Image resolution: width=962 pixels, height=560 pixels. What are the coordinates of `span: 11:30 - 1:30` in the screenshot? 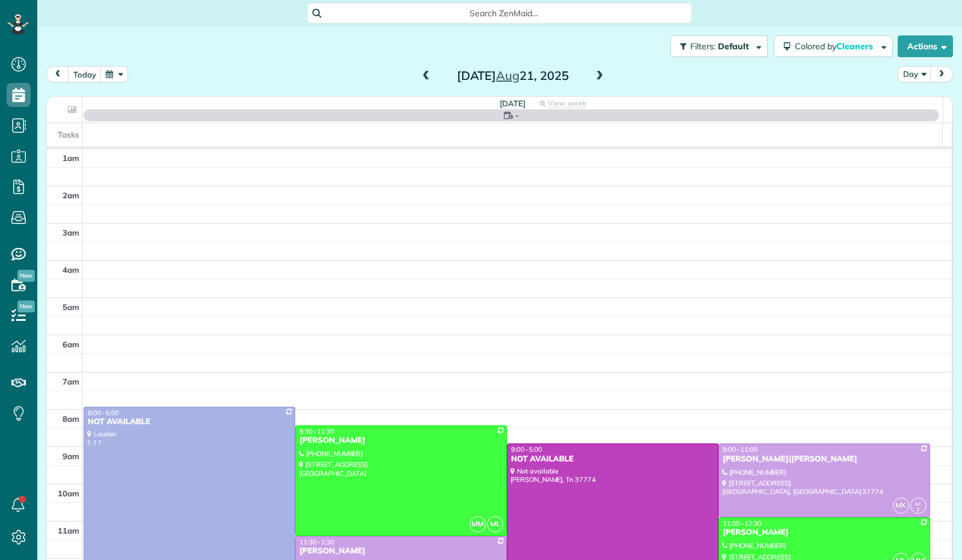 It's located at (317, 542).